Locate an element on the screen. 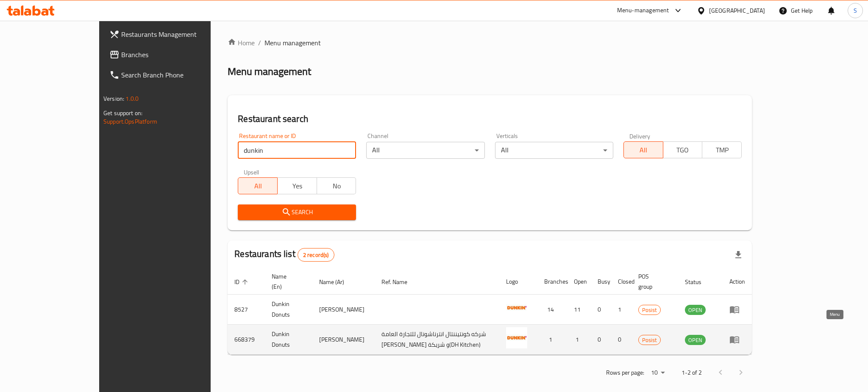 This screenshot has height=392, width=868. span: ID is located at coordinates (243, 282).